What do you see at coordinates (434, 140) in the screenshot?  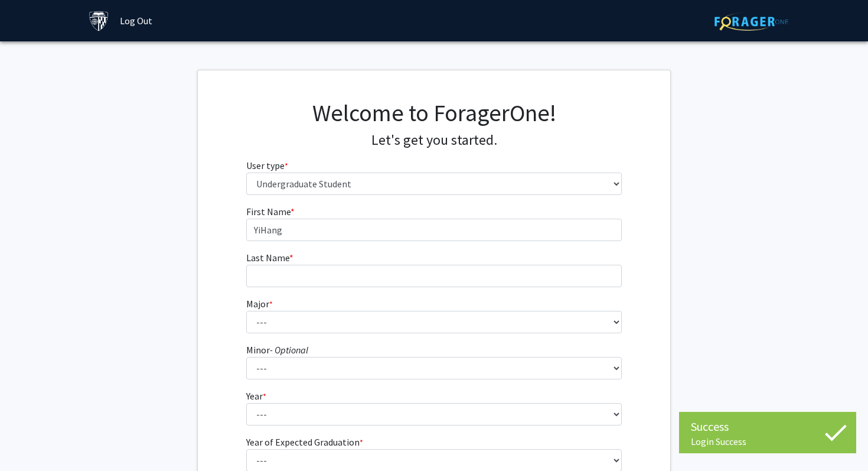 I see `h4: Let's get you started.` at bounding box center [434, 140].